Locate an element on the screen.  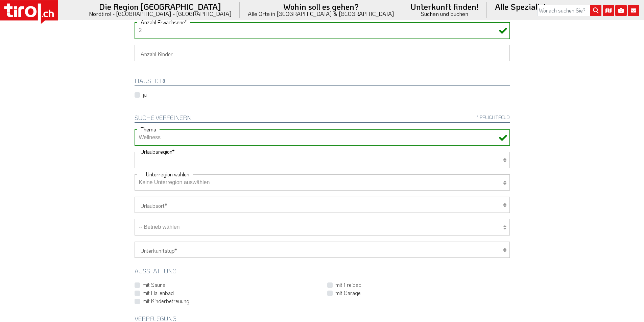
h2: Ausstattung is located at coordinates (322, 271).